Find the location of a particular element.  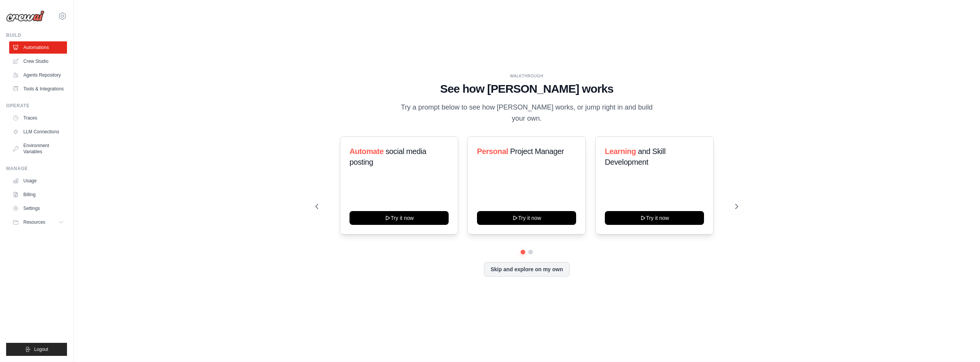

a: LLM Connections is located at coordinates (38, 132).